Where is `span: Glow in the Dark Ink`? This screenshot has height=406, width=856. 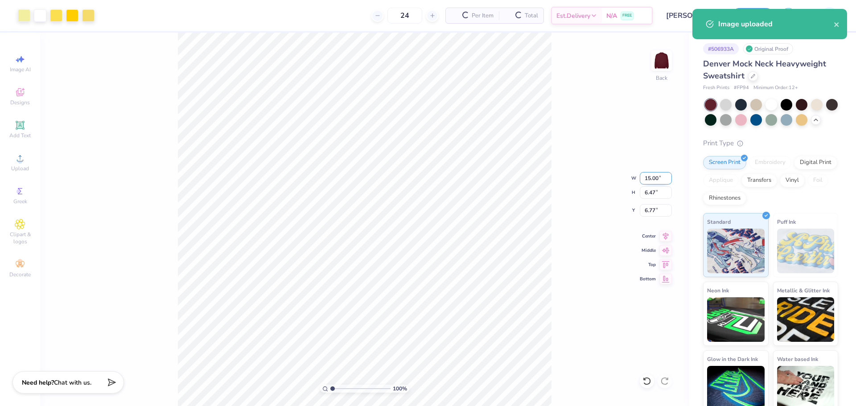
span: Glow in the Dark Ink is located at coordinates (733, 359).